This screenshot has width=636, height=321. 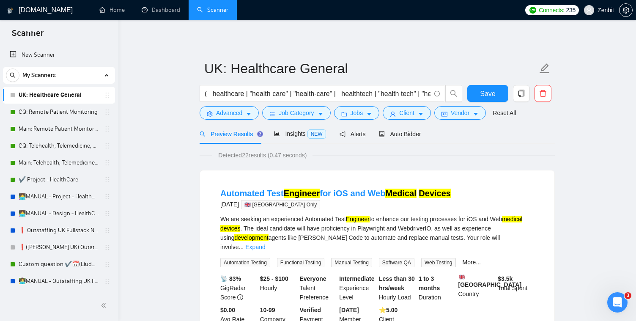 What do you see at coordinates (39, 75) in the screenshot?
I see `span: My Scanners` at bounding box center [39, 75].